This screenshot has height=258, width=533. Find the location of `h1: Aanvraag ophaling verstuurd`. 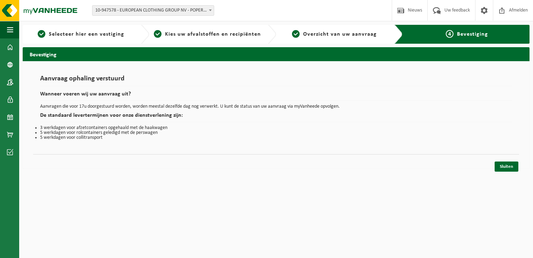

h1: Aanvraag ophaling verstuurd is located at coordinates (276, 80).